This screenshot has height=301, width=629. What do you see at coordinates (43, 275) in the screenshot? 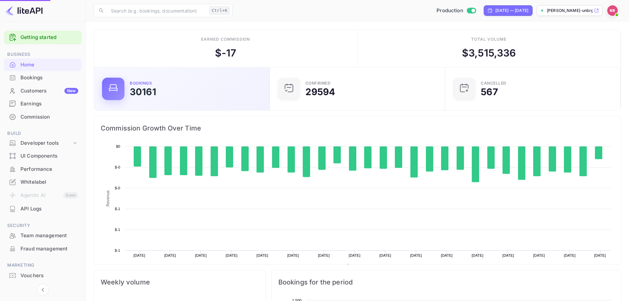
I see `a: Vouchers` at bounding box center [43, 275].